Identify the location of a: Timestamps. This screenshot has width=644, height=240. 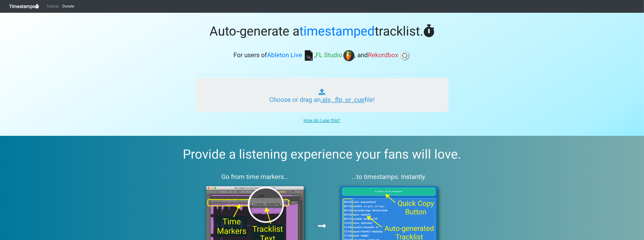
(24, 6).